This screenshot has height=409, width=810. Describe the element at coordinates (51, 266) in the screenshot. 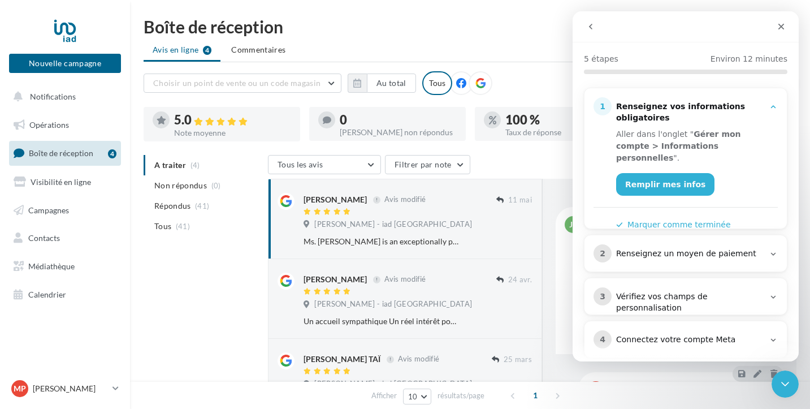

I see `span: Médiathèque` at that location.